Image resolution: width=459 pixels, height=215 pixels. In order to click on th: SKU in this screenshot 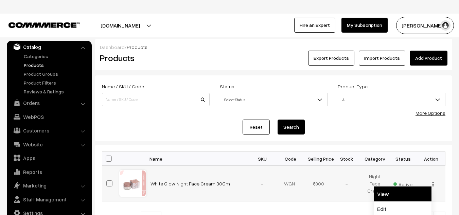, I will do `click(262, 159)`.